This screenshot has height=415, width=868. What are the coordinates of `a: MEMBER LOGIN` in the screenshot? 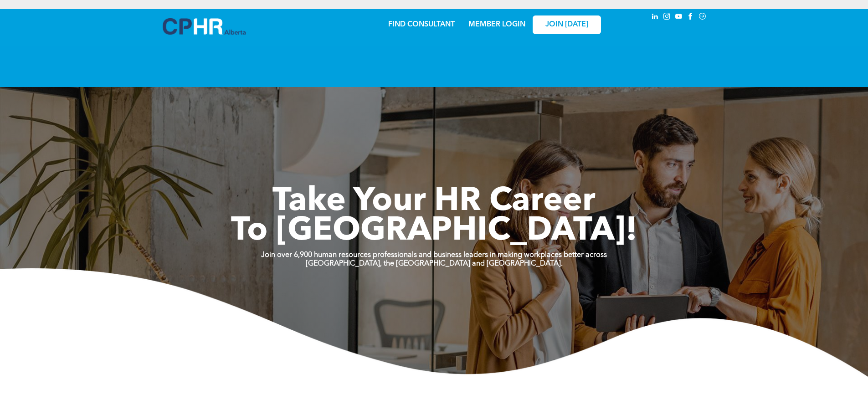 It's located at (496, 25).